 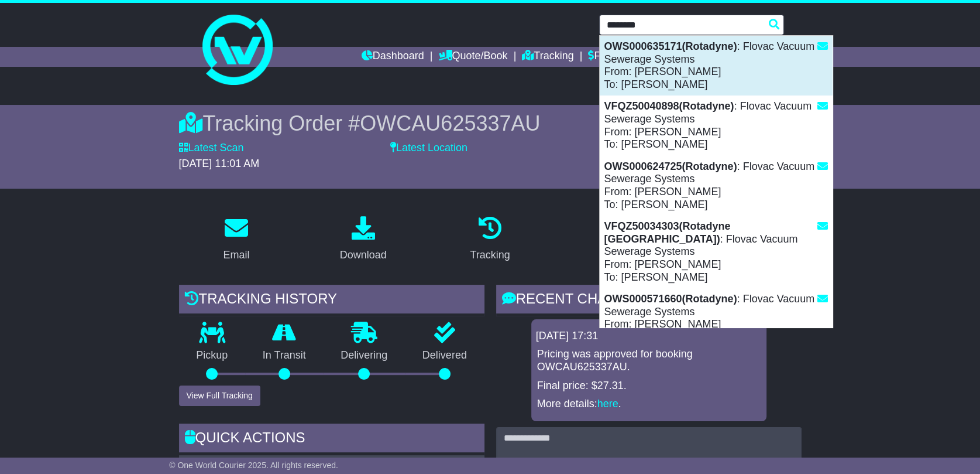 What do you see at coordinates (219, 395) in the screenshot?
I see `button: View Full Tracking` at bounding box center [219, 395].